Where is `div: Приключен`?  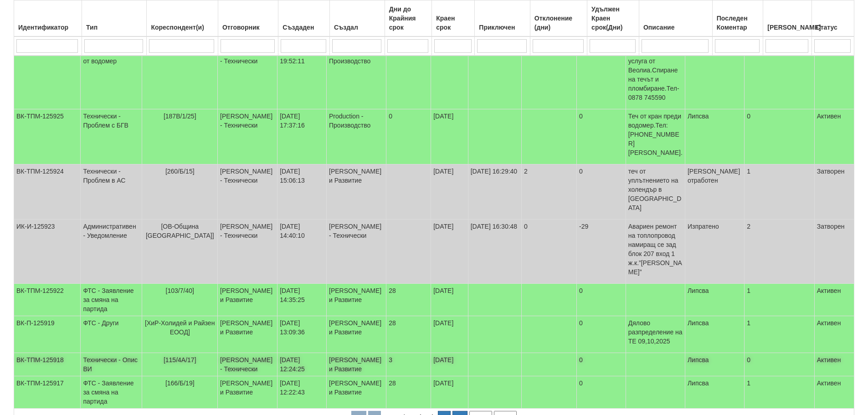 div: Приключен is located at coordinates (502, 27).